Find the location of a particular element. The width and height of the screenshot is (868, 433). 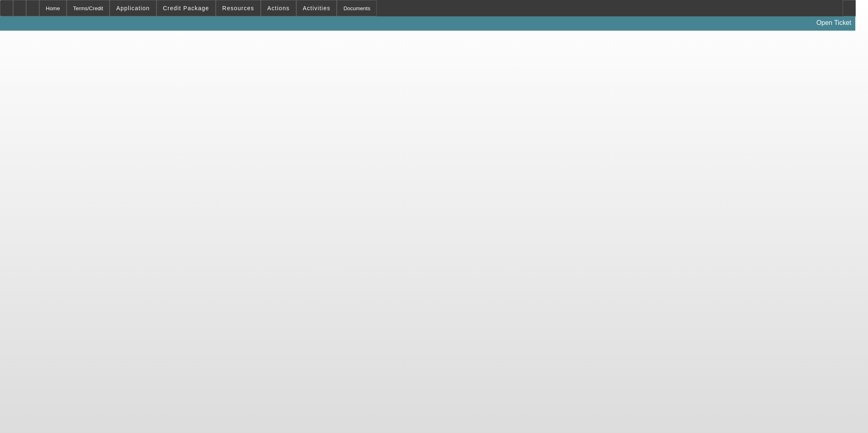

span: Actions is located at coordinates (278, 8).